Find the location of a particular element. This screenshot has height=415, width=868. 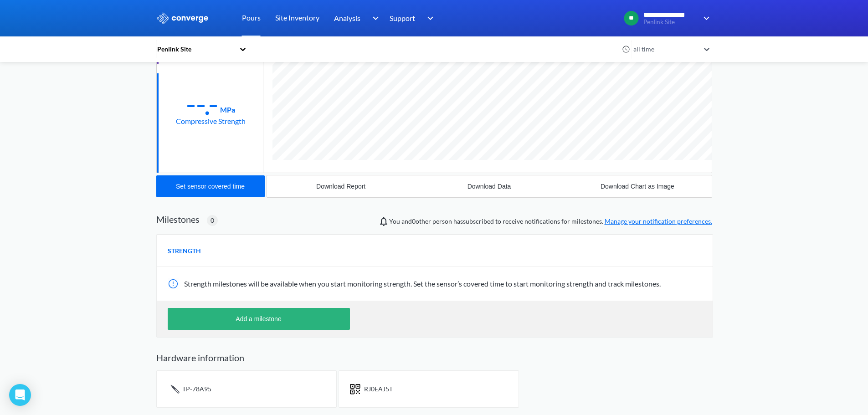

div: Compressive Strength is located at coordinates (210, 121).